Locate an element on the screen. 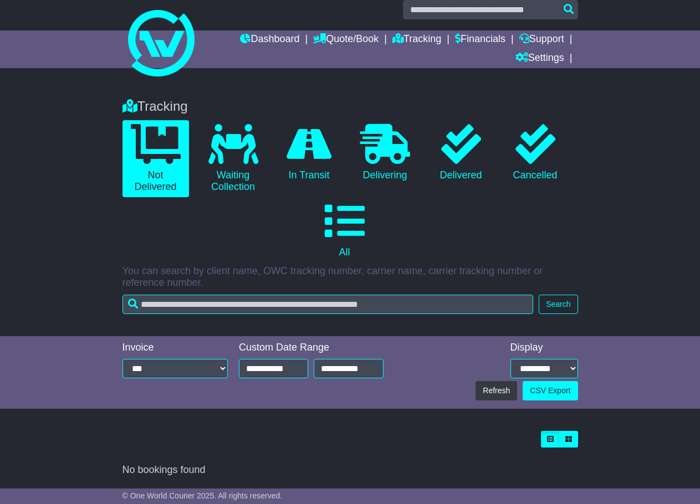  a: CSV Export is located at coordinates (550, 391).